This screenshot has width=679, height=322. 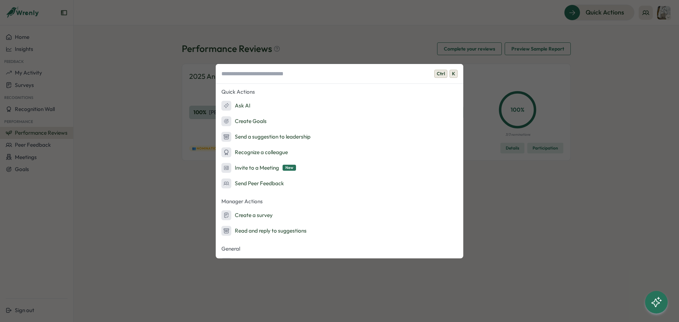 What do you see at coordinates (259, 168) in the screenshot?
I see `div: Invite to a Meeting` at bounding box center [259, 168].